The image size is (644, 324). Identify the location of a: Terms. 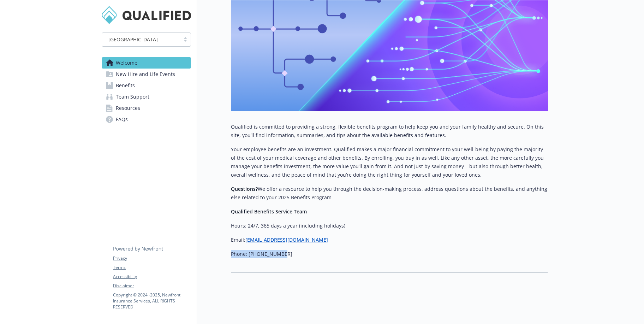
(151, 267).